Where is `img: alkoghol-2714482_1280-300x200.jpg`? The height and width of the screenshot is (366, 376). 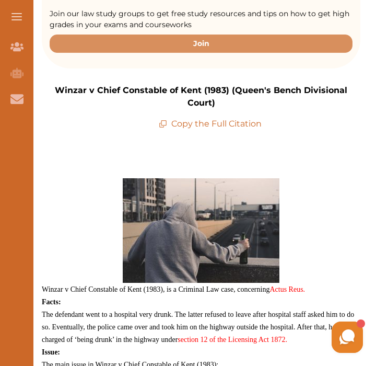
img: alkoghol-2714482_1280-300x200.jpg is located at coordinates (201, 230).